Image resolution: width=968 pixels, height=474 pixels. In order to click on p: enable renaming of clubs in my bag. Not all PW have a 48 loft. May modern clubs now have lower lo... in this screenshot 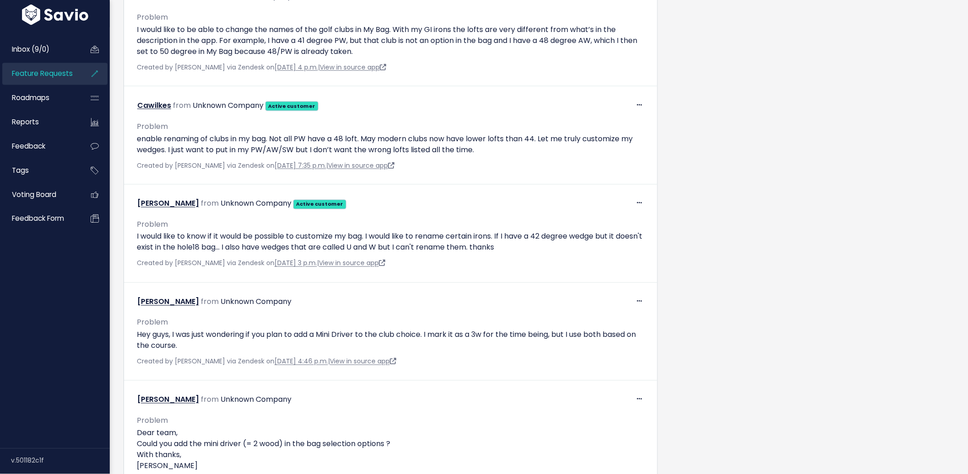, I will do `click(391, 145)`.